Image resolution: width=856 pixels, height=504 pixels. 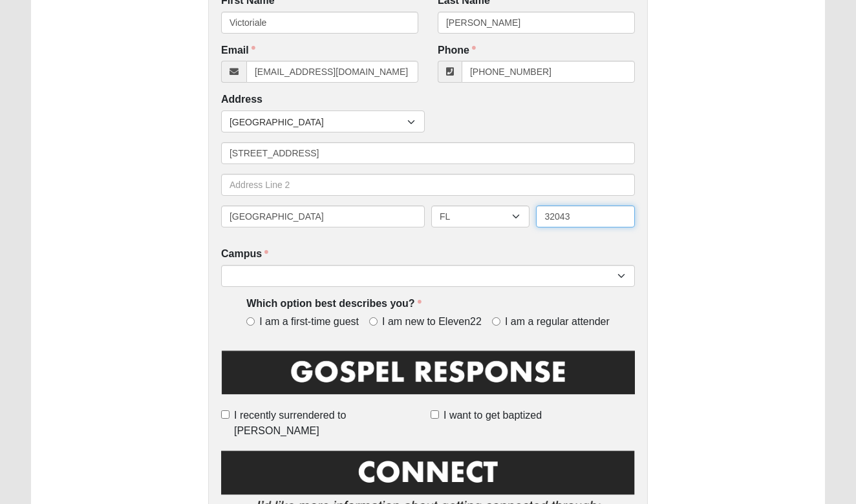 What do you see at coordinates (558, 322) in the screenshot?
I see `span: I am a regular attender` at bounding box center [558, 322].